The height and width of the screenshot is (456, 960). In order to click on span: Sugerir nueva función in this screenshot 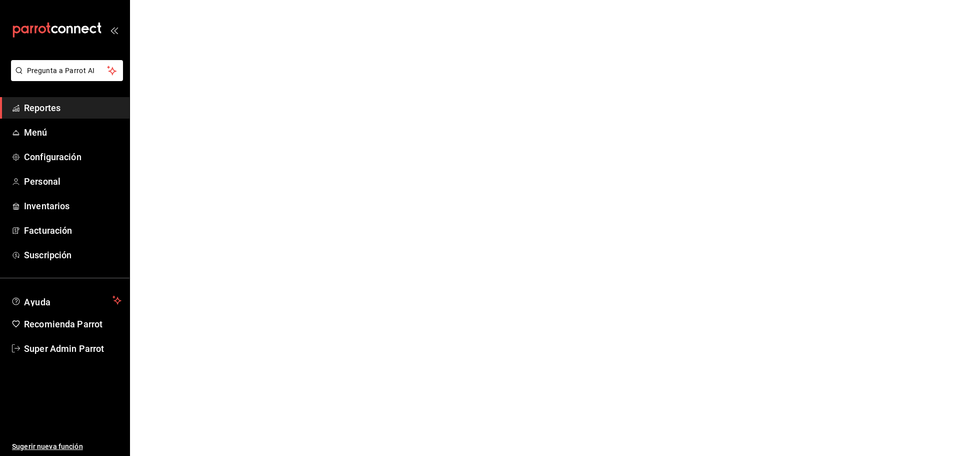, I will do `click(67, 446)`.